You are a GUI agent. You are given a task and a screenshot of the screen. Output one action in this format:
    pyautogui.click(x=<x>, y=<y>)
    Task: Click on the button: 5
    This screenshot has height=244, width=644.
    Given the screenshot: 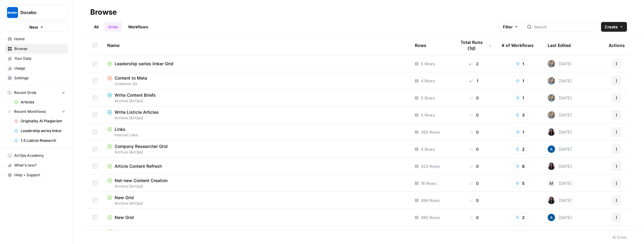 What is the action you would take?
    pyautogui.click(x=520, y=183)
    